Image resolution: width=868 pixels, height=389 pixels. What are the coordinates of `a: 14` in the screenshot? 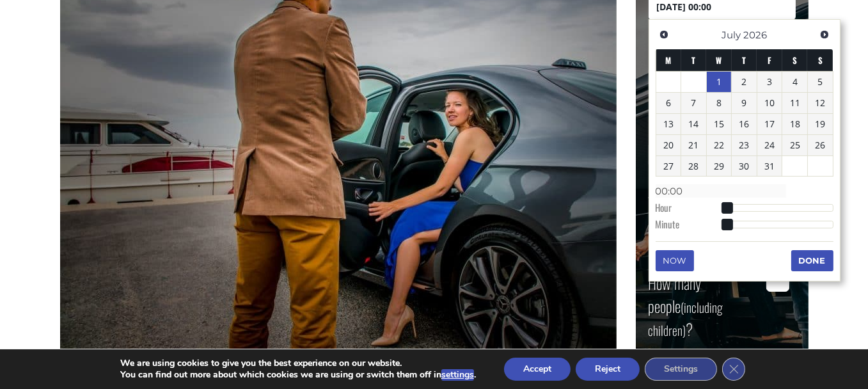 It's located at (693, 125).